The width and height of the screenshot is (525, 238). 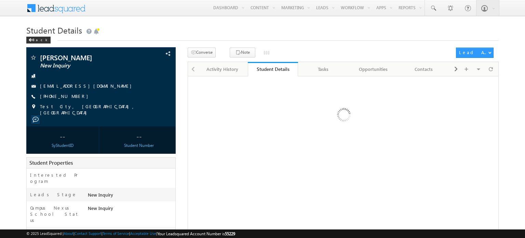 What do you see at coordinates (55, 178) in the screenshot?
I see `label: Interested Program` at bounding box center [55, 178].